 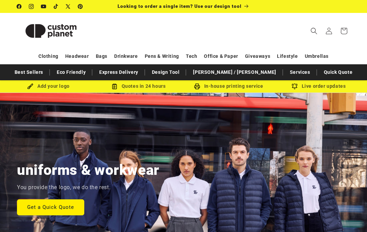 What do you see at coordinates (64, 187) in the screenshot?
I see `p: You provide the logo, we do the rest.` at bounding box center [64, 187].